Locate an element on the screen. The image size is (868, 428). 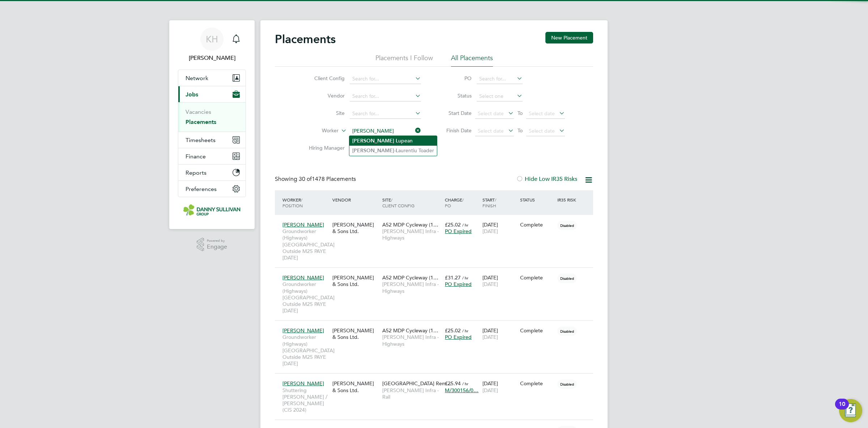
span: Finance is located at coordinates (196, 156).